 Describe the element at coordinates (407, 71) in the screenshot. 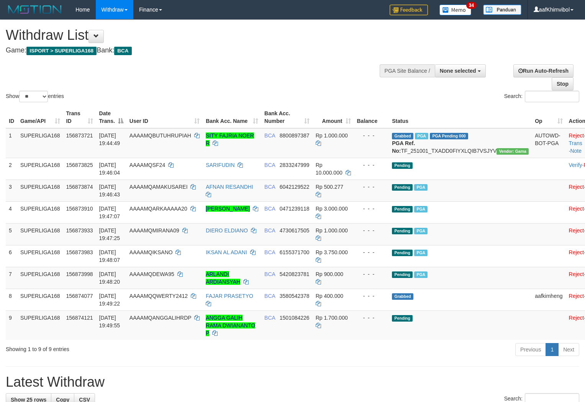

I see `div: PGA Site Balance /` at that location.